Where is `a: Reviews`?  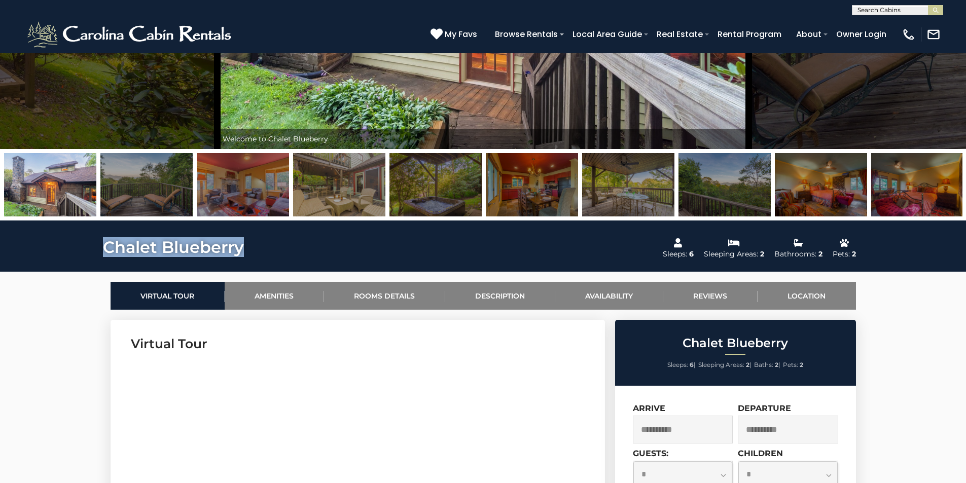
a: Reviews is located at coordinates (710, 296).